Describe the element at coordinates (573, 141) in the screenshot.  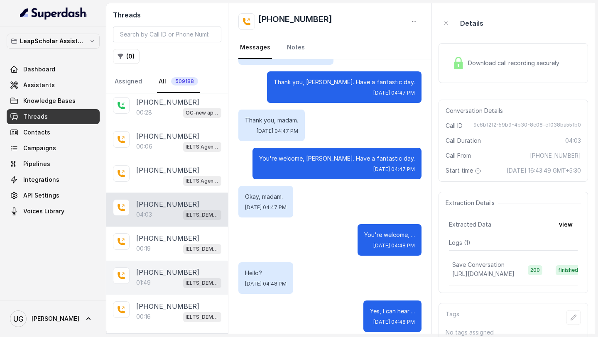
I see `span: 04:03` at that location.